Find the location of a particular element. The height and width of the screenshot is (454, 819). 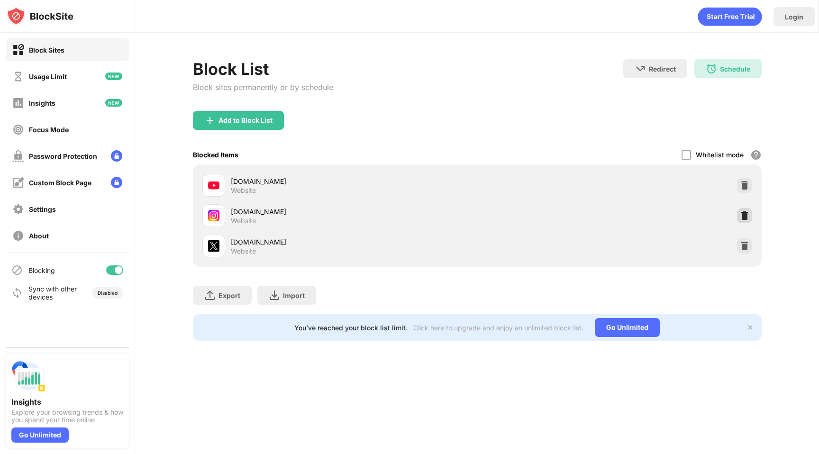

div: Add to Block List is located at coordinates (245, 120).